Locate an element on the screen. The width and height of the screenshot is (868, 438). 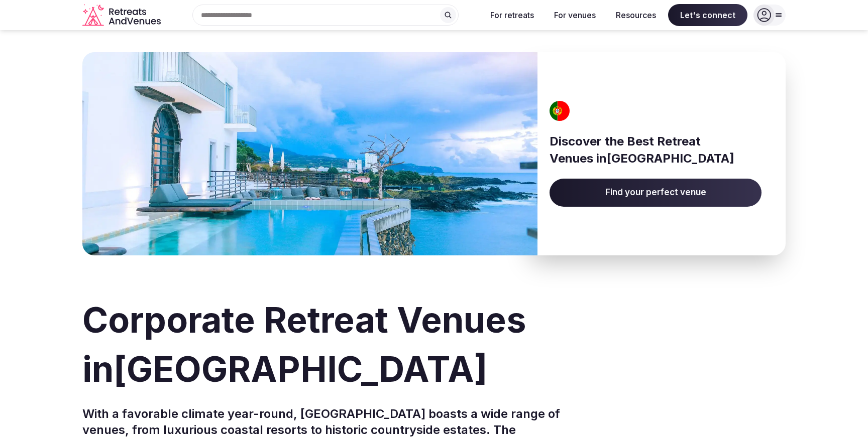
span: Find your perfect venue is located at coordinates (656, 193).